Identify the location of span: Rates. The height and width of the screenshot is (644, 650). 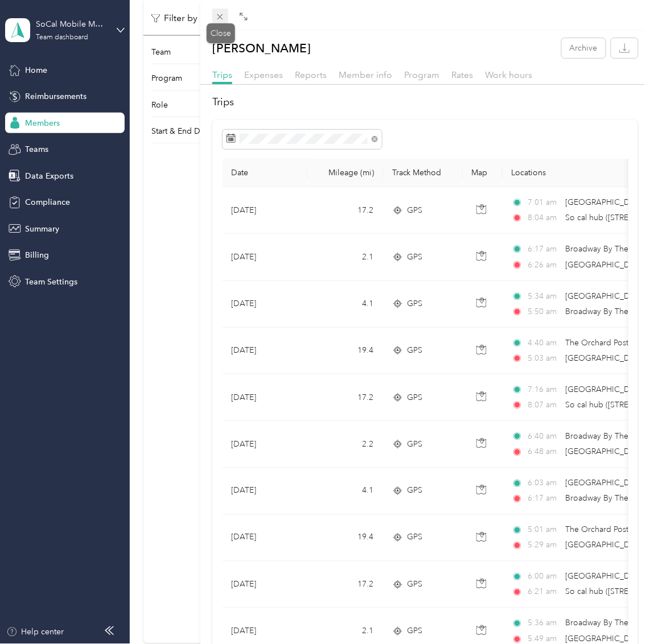
(462, 75).